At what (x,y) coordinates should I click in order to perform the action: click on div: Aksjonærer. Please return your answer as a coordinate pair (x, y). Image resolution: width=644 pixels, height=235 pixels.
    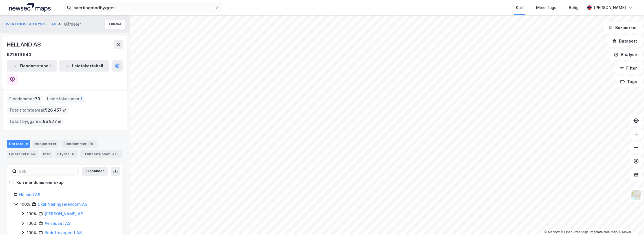
    Looking at the image, I should click on (46, 144).